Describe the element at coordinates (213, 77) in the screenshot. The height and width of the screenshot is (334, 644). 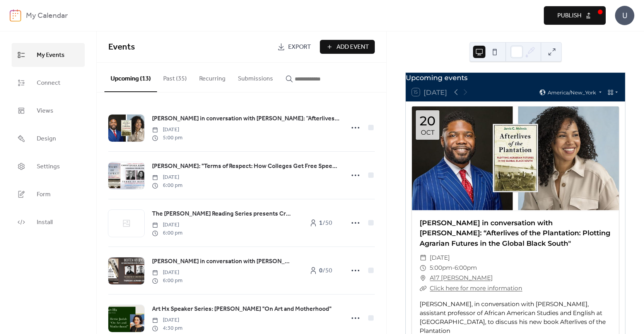
I see `button: Recurring` at that location.